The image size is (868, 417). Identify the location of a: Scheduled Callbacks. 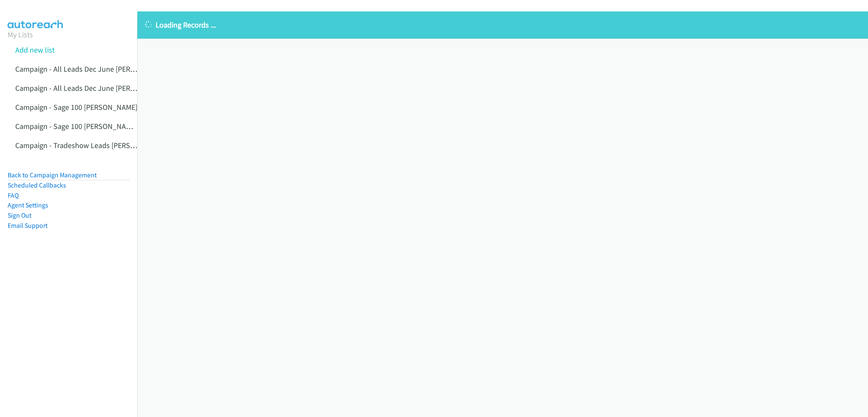
(36, 185).